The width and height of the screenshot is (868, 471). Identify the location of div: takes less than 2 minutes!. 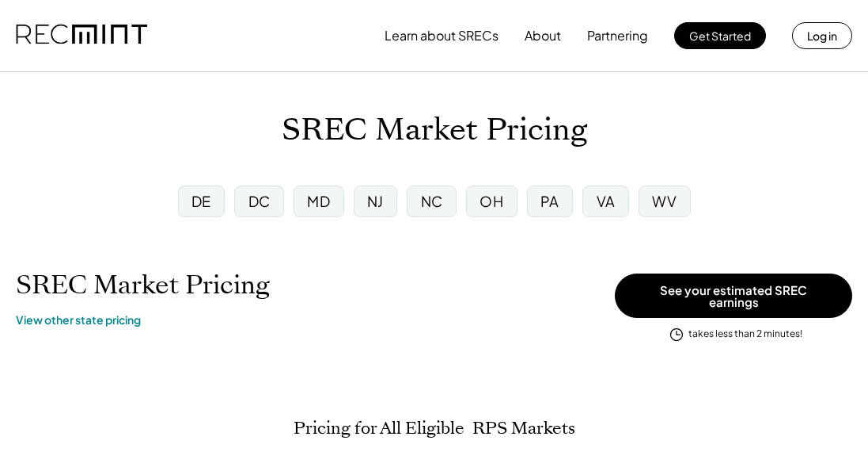
(746, 334).